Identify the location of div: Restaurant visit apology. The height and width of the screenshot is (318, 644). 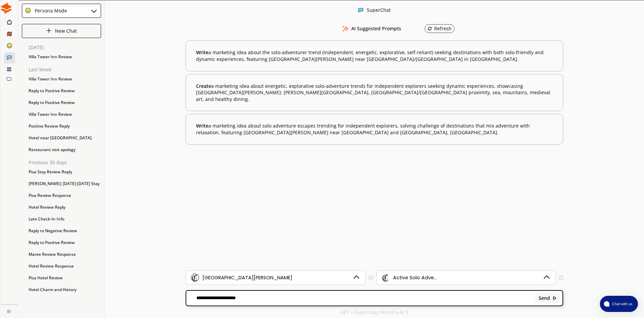
(65, 150).